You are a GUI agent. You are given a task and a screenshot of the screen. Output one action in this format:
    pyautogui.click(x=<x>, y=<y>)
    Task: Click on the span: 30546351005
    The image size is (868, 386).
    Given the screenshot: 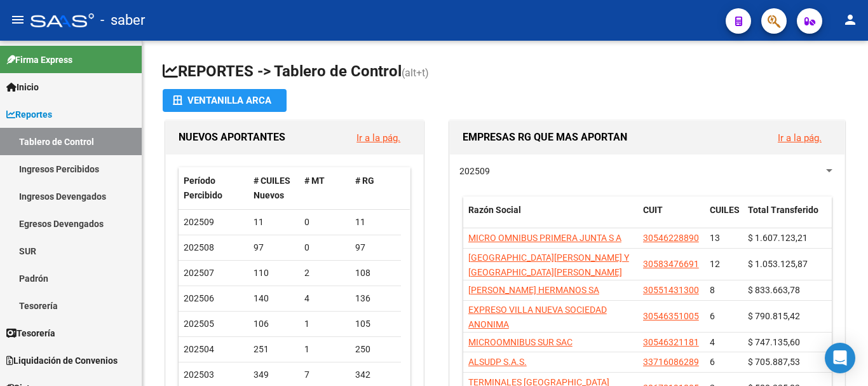 What is the action you would take?
    pyautogui.click(x=671, y=316)
    